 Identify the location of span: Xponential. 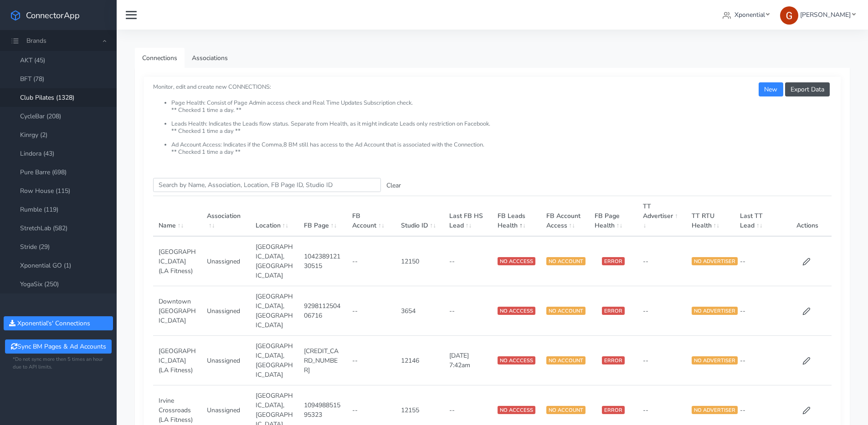
(750, 15).